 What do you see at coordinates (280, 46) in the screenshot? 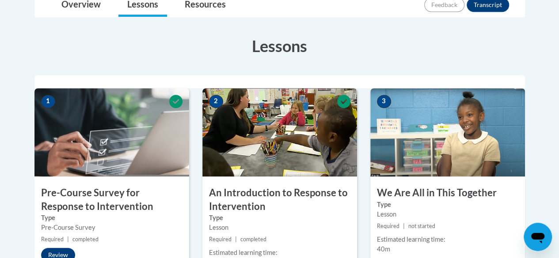
I see `h3: Lessons` at bounding box center [280, 46].